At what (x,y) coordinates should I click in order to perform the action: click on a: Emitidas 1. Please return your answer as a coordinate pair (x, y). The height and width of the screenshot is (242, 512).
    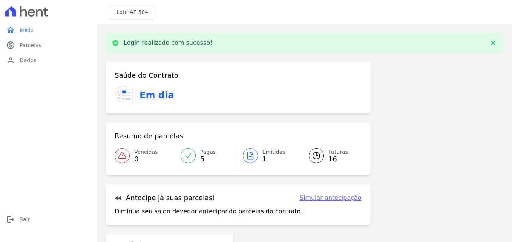
    Looking at the image, I should click on (269, 156).